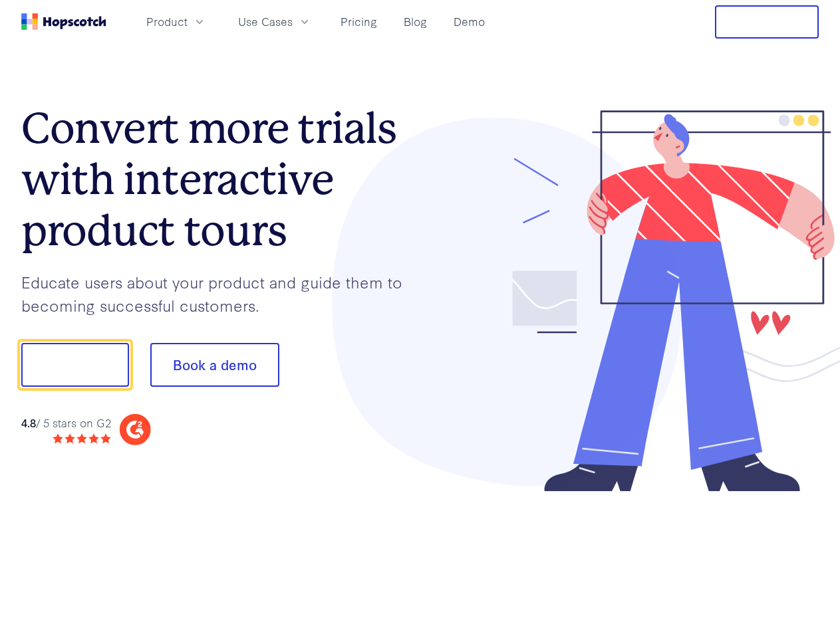 The width and height of the screenshot is (840, 638). I want to click on span: Use Cases, so click(265, 21).